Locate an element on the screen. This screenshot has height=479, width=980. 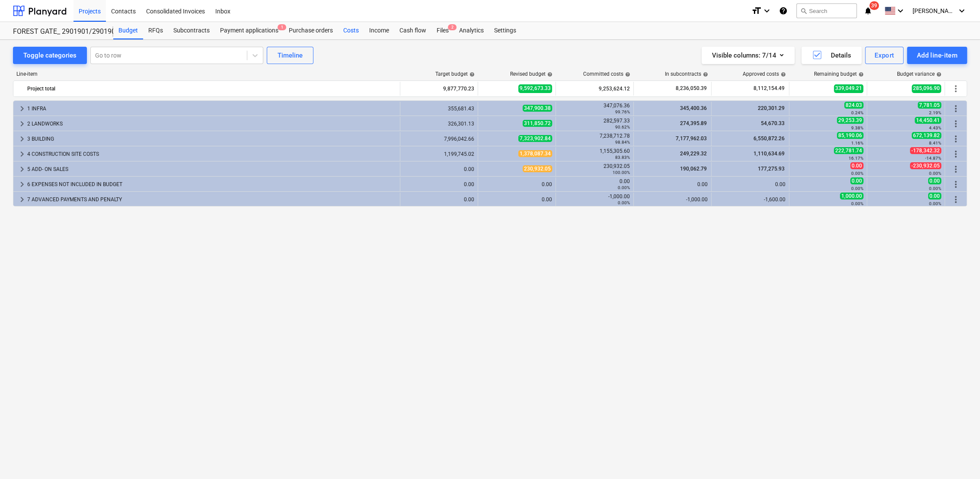
div: In subcontracts is located at coordinates (686, 74).